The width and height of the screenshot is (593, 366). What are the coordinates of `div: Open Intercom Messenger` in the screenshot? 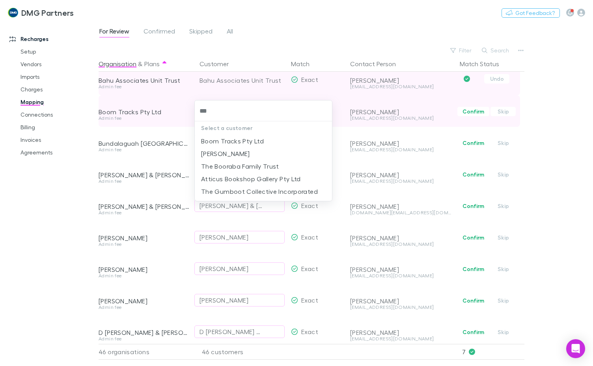 It's located at (576, 349).